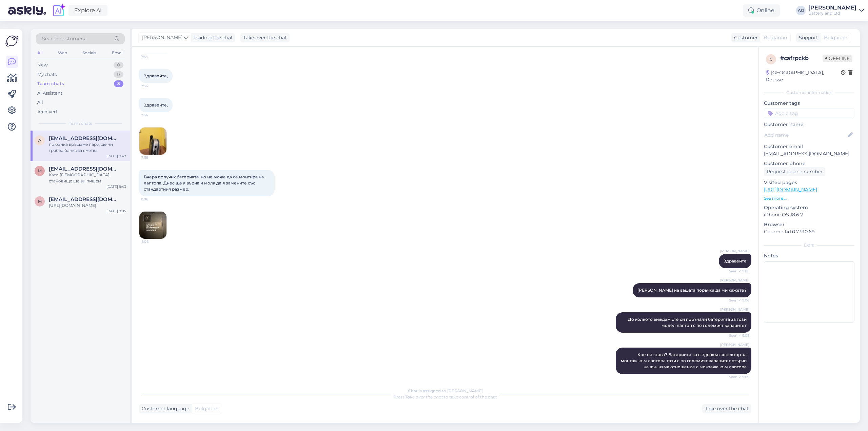  What do you see at coordinates (89, 53) in the screenshot?
I see `div: Socials` at bounding box center [89, 53].